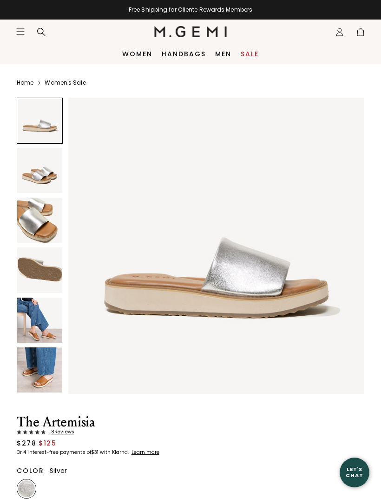  What do you see at coordinates (25, 83) in the screenshot?
I see `a: Home` at bounding box center [25, 83].